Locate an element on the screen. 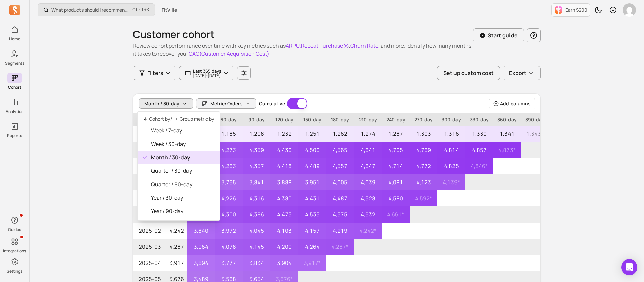  p: Cohort by / is located at coordinates (161, 119).